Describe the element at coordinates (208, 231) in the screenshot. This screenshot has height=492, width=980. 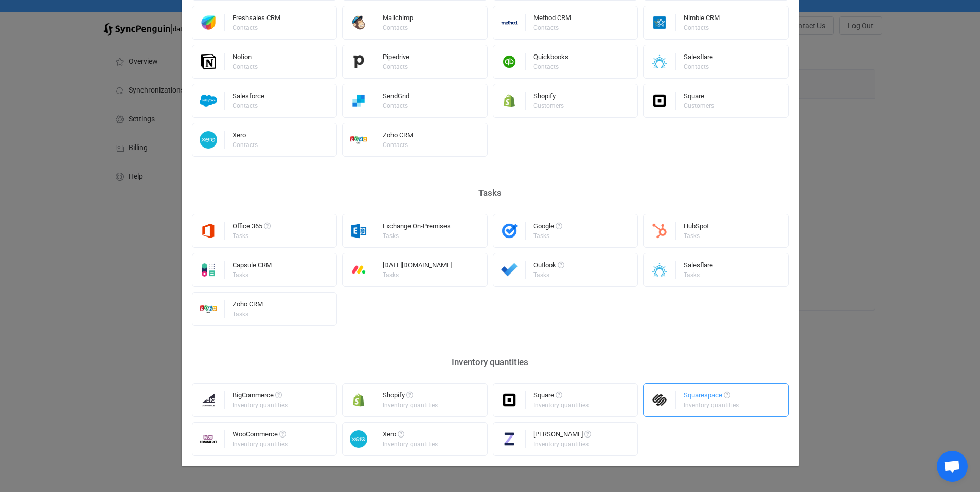
I see `img: microsoft365.png` at that location.